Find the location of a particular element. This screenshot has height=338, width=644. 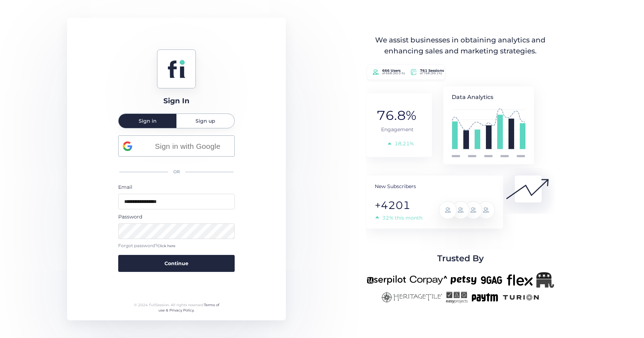

button: Continue is located at coordinates (176, 263).